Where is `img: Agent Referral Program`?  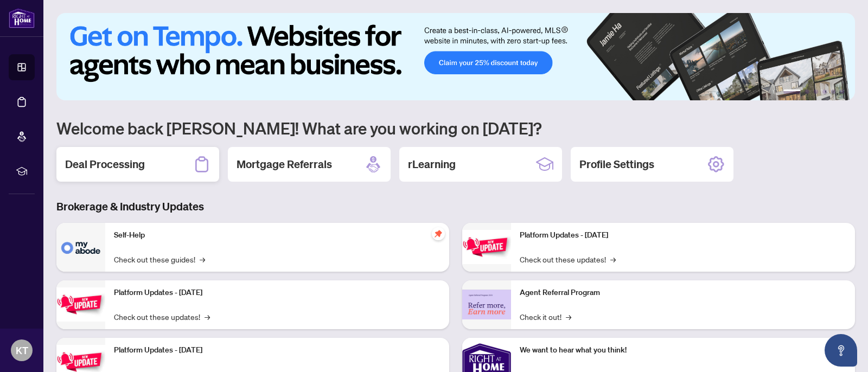 img: Agent Referral Program is located at coordinates (486, 304).